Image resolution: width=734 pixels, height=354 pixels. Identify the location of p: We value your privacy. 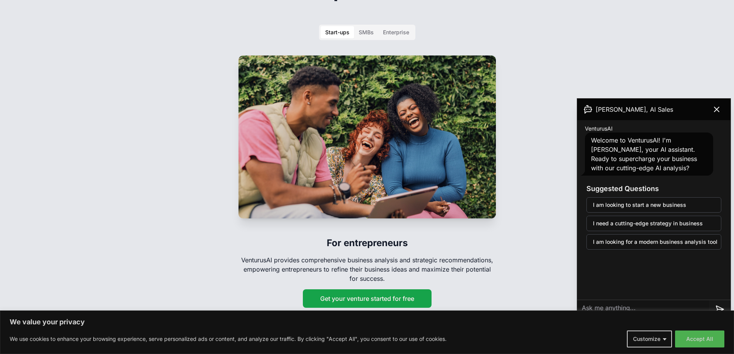
(367, 322).